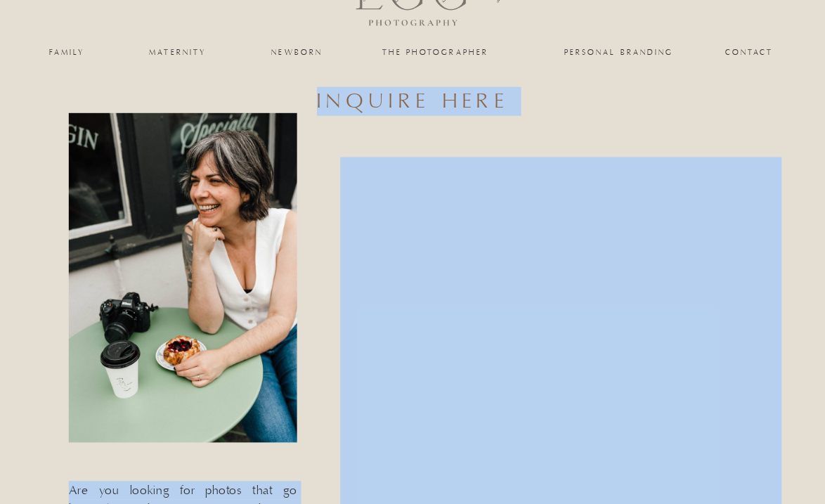 The width and height of the screenshot is (825, 504). I want to click on nav: personal branding, so click(618, 52).